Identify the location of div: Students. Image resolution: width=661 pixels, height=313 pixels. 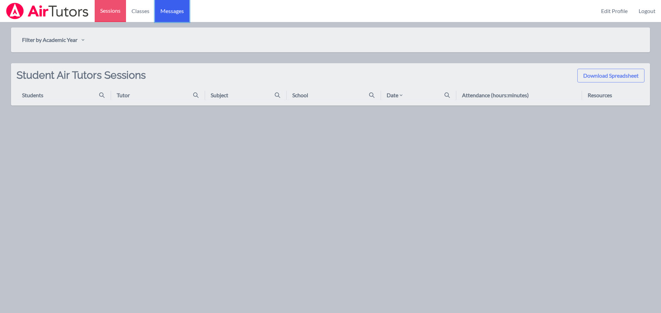
(33, 95).